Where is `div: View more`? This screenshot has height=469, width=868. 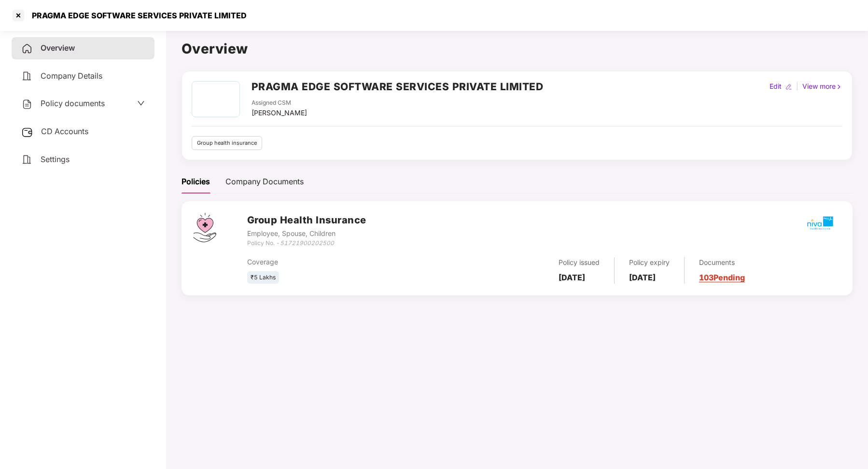
div: View more is located at coordinates (822, 86).